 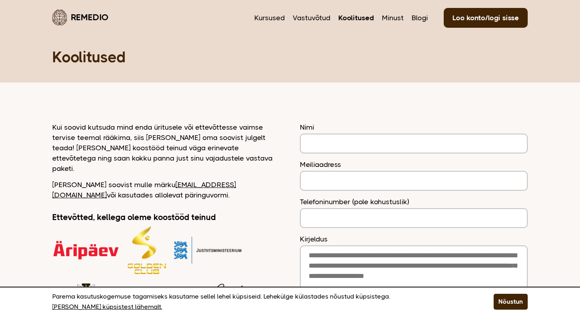 What do you see at coordinates (80, 17) in the screenshot?
I see `a: Remedio` at bounding box center [80, 17].